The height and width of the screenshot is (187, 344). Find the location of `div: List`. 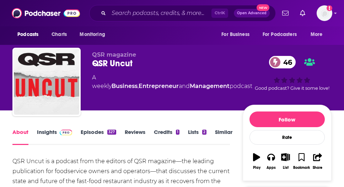

div: List is located at coordinates (286, 168).